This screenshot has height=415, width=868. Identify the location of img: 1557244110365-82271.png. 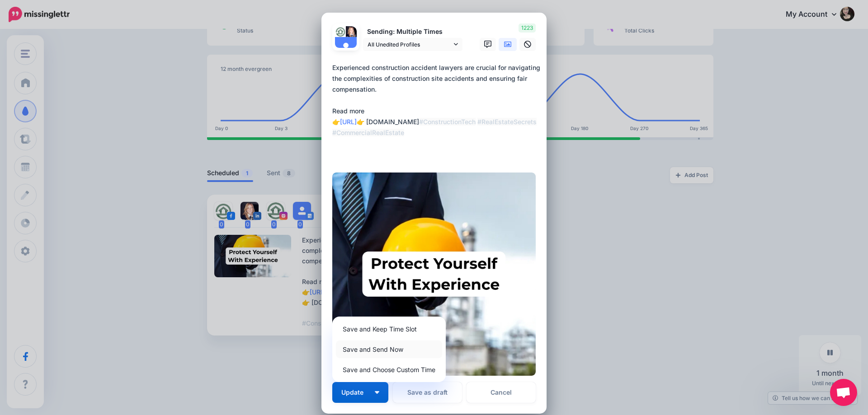
(351, 32).